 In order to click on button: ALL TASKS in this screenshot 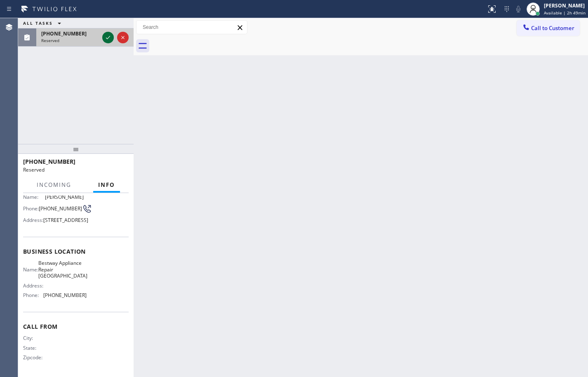, I will do `click(44, 23)`.